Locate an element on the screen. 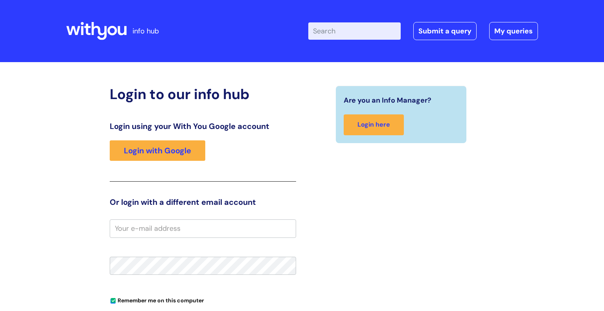  p: info hub is located at coordinates (145, 31).